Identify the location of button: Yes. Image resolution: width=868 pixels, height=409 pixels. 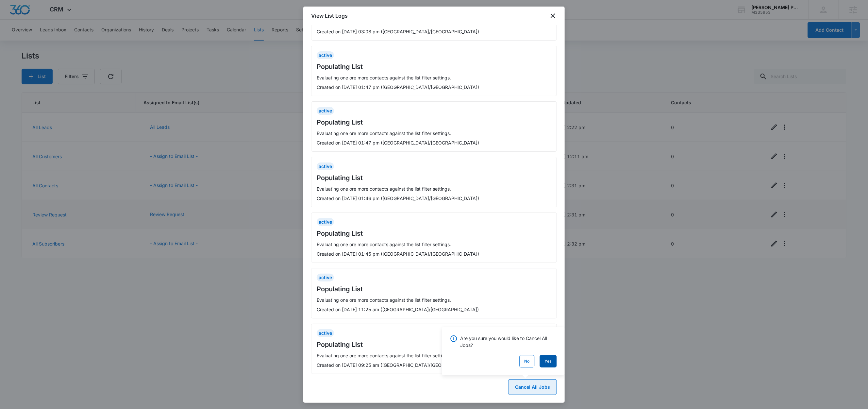
(548, 361).